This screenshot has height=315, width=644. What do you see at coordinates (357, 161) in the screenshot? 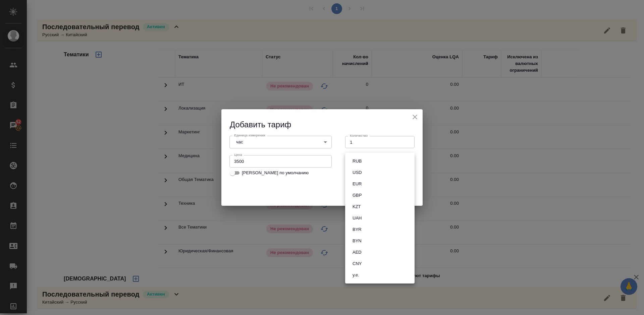
I see `button: RUB` at bounding box center [357, 161].